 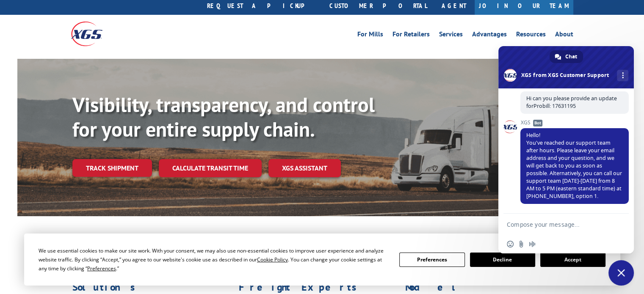 What do you see at coordinates (532, 244) in the screenshot?
I see `span: Audio message` at bounding box center [532, 244].